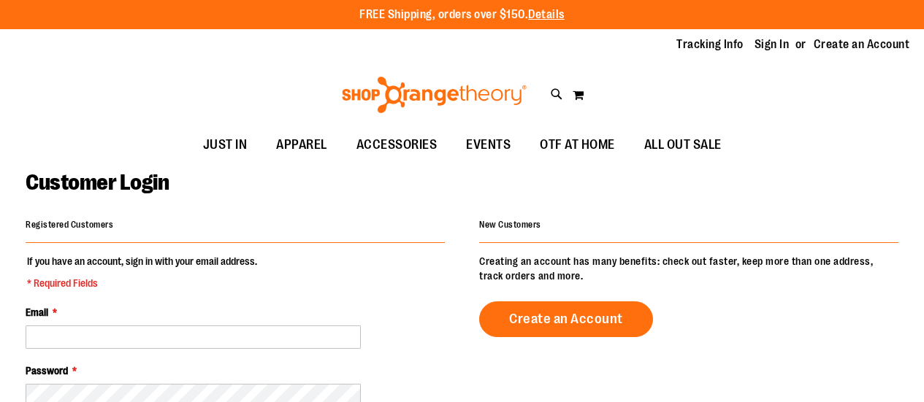 The width and height of the screenshot is (924, 402). I want to click on span: EVENTS, so click(488, 145).